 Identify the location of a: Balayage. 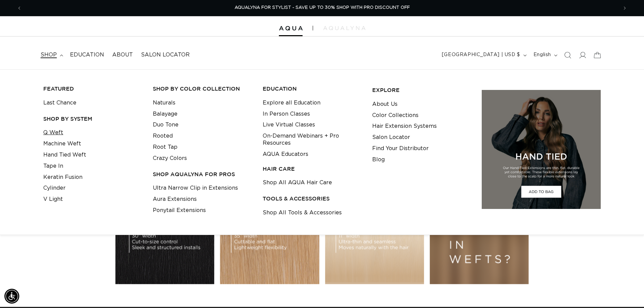
(165, 114).